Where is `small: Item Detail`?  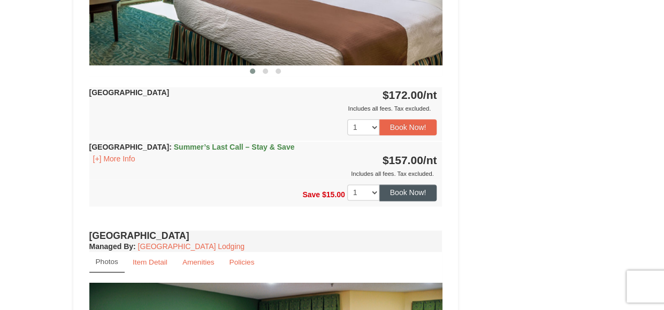
small: Item Detail is located at coordinates (150, 262).